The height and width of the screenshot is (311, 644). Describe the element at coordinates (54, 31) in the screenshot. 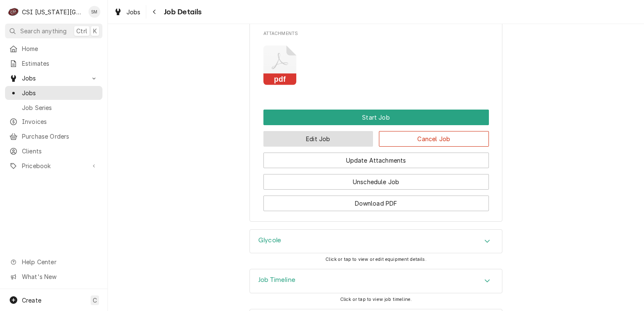

I see `button: Search anythingCtrlK` at that location.